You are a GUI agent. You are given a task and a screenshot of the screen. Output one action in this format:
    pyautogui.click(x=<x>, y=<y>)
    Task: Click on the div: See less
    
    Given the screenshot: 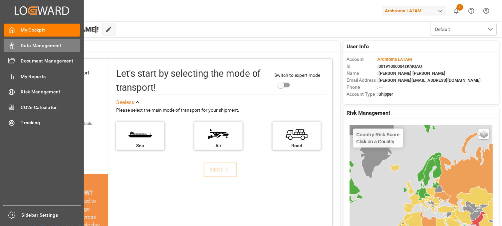 What is the action you would take?
    pyautogui.click(x=125, y=103)
    